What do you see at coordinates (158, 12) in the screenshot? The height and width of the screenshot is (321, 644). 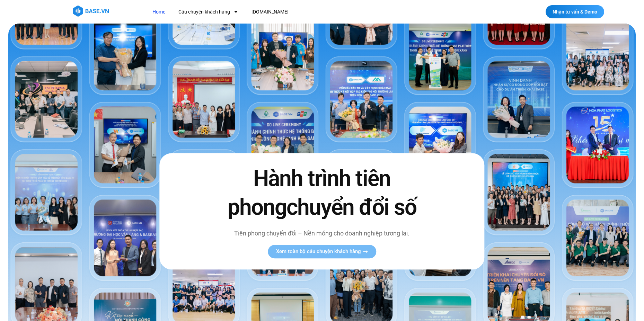 I see `a: Home` at bounding box center [158, 12].